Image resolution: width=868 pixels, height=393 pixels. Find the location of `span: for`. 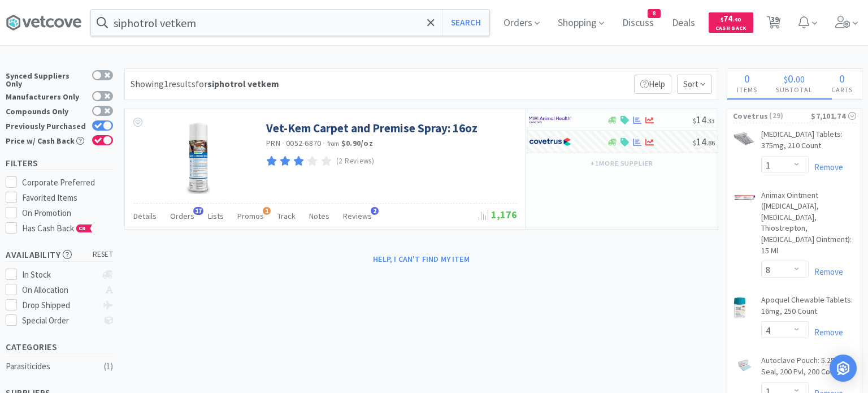

span: for is located at coordinates (237, 84).